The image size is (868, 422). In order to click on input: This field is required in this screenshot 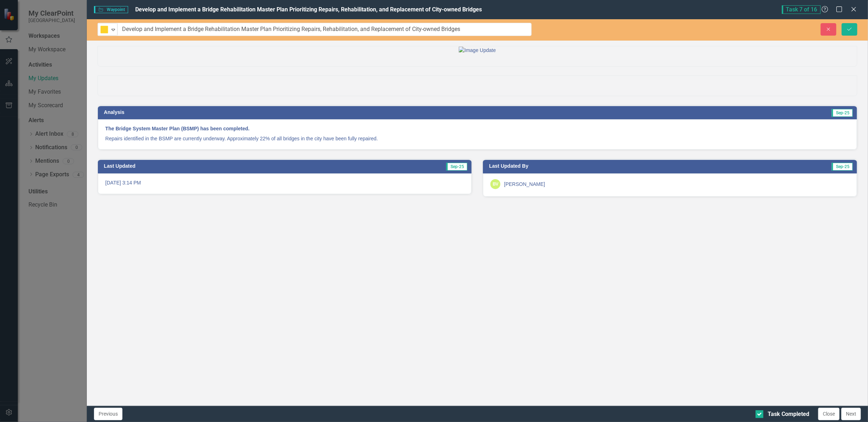, I will do `click(325, 29)`.